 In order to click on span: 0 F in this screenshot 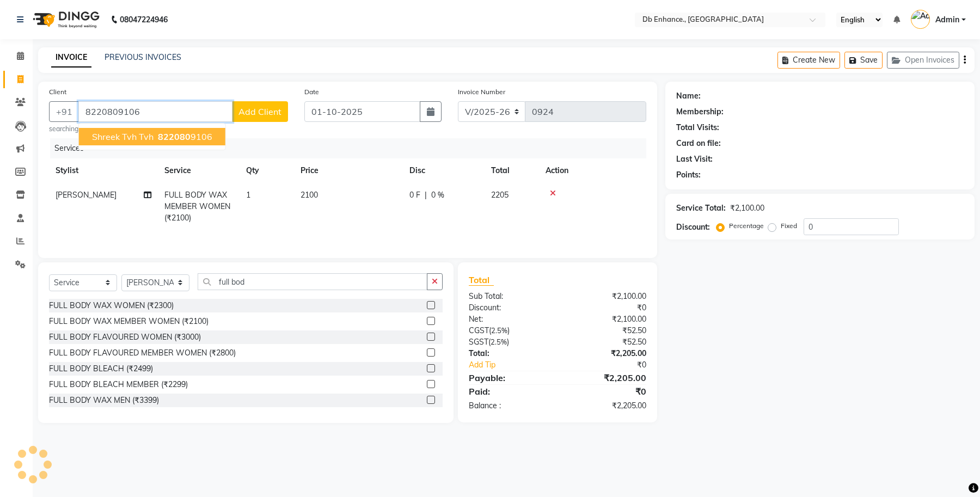, I will do `click(415, 195)`.